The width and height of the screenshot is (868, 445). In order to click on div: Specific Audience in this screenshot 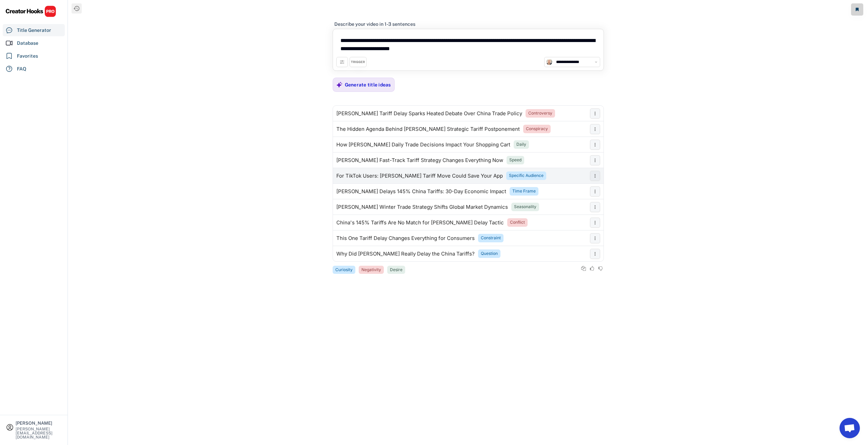, I will do `click(526, 176)`.